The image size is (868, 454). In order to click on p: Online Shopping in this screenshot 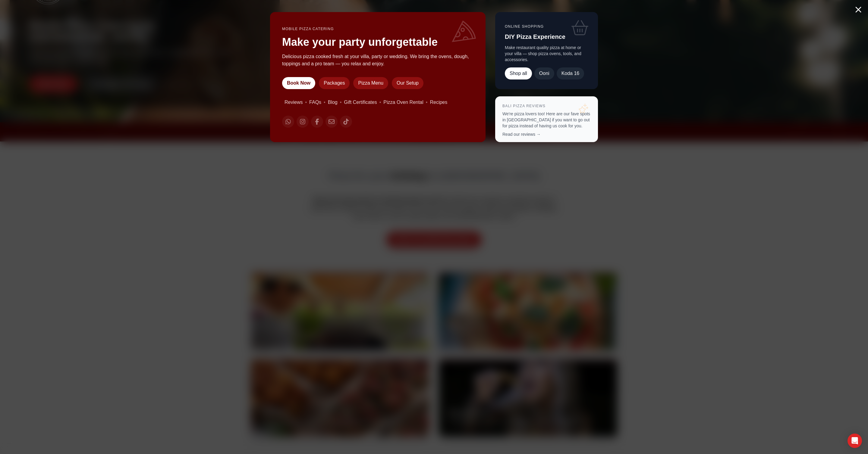, I will do `click(546, 27)`.